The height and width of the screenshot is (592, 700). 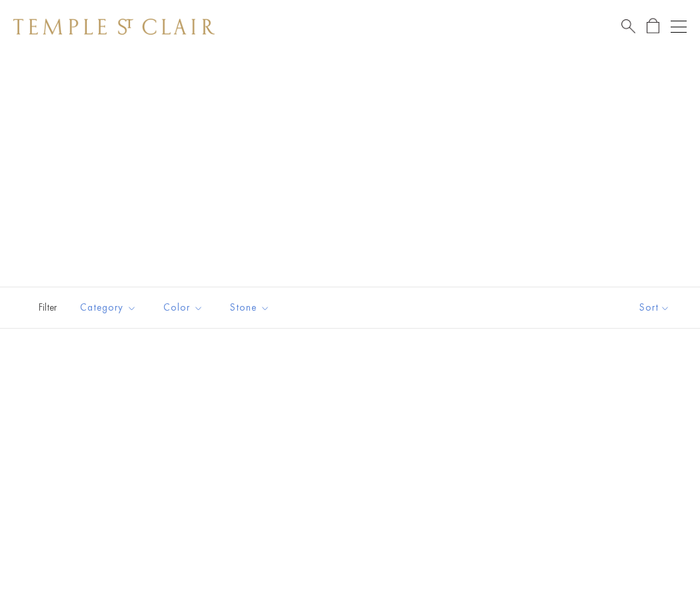 What do you see at coordinates (655, 308) in the screenshot?
I see `button: Show sort by` at bounding box center [655, 308].